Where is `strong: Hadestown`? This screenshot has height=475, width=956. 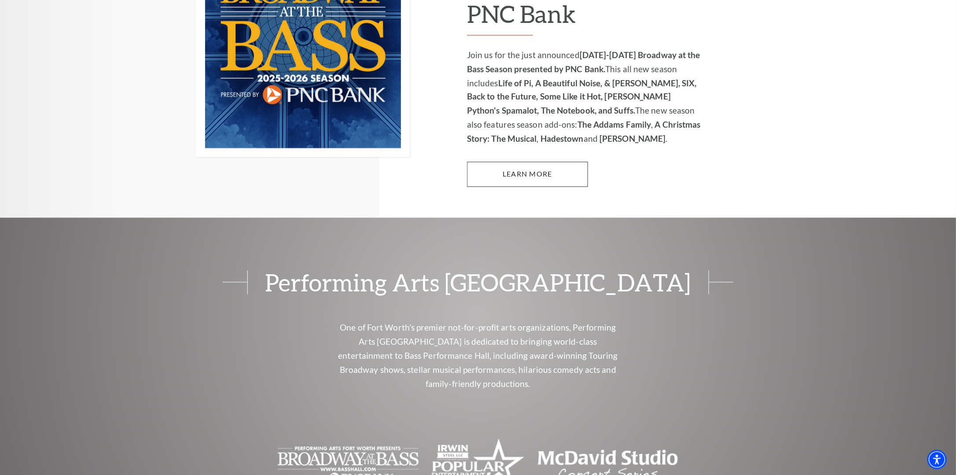 strong: Hadestown is located at coordinates (562, 139).